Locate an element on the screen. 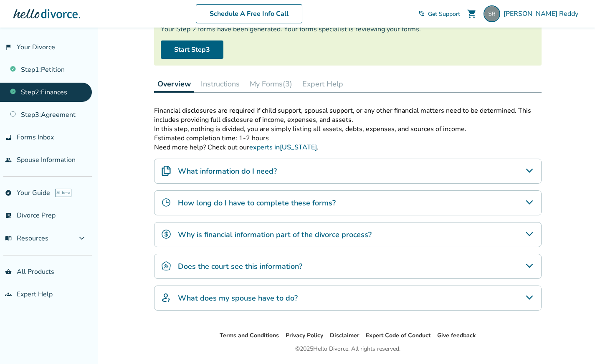 Image resolution: width=595 pixels, height=364 pixels. span: list_alt_check is located at coordinates (8, 215).